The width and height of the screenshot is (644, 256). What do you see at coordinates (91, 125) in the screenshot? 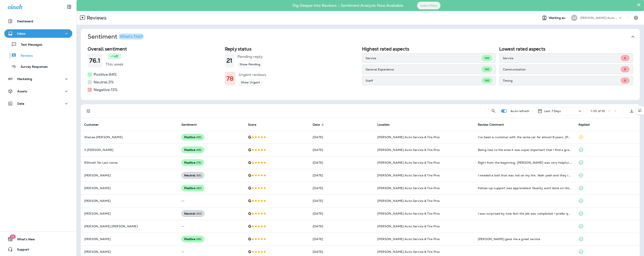
I see `span: Customer` at bounding box center [91, 125].